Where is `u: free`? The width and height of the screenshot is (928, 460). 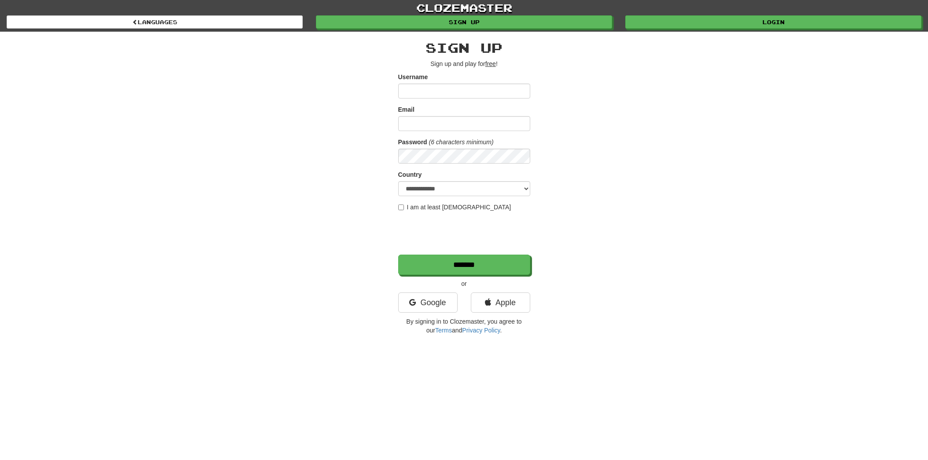 u: free is located at coordinates (491, 64).